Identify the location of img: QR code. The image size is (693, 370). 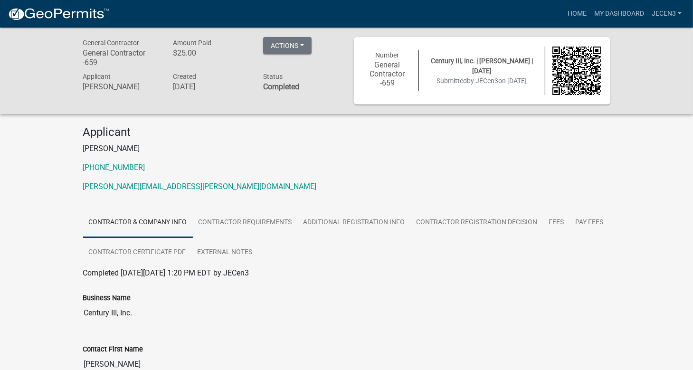
(577, 71).